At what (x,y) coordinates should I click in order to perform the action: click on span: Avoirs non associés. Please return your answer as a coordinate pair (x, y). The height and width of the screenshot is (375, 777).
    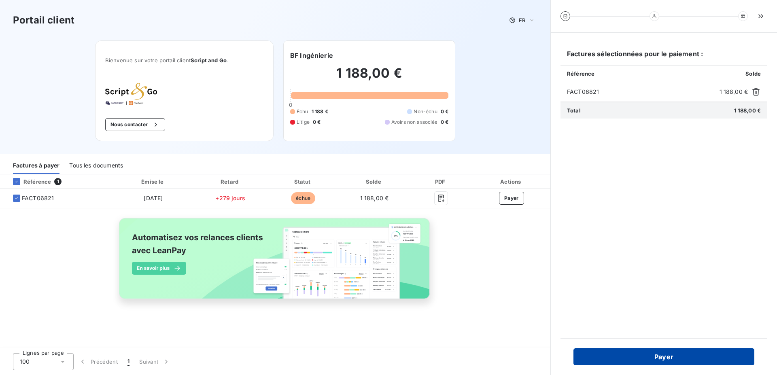
    Looking at the image, I should click on (414, 122).